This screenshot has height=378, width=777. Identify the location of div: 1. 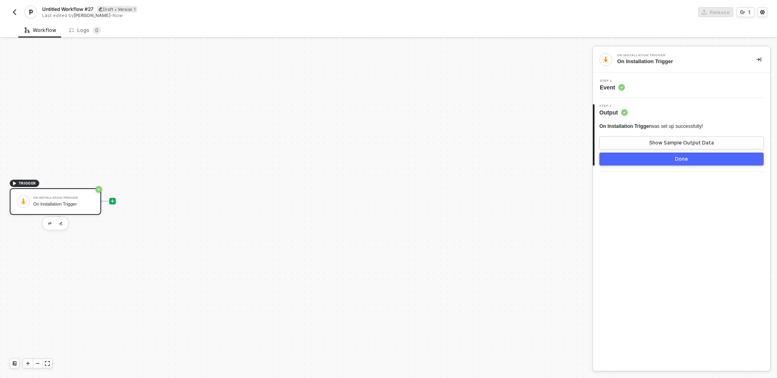
(749, 12).